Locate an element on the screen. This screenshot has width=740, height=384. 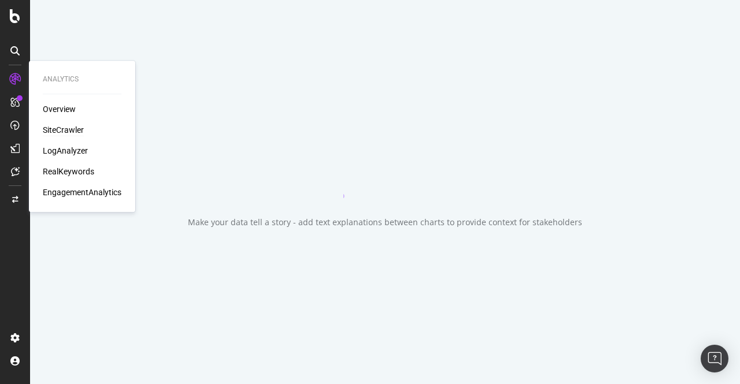
div: SiteCrawler is located at coordinates (63, 130).